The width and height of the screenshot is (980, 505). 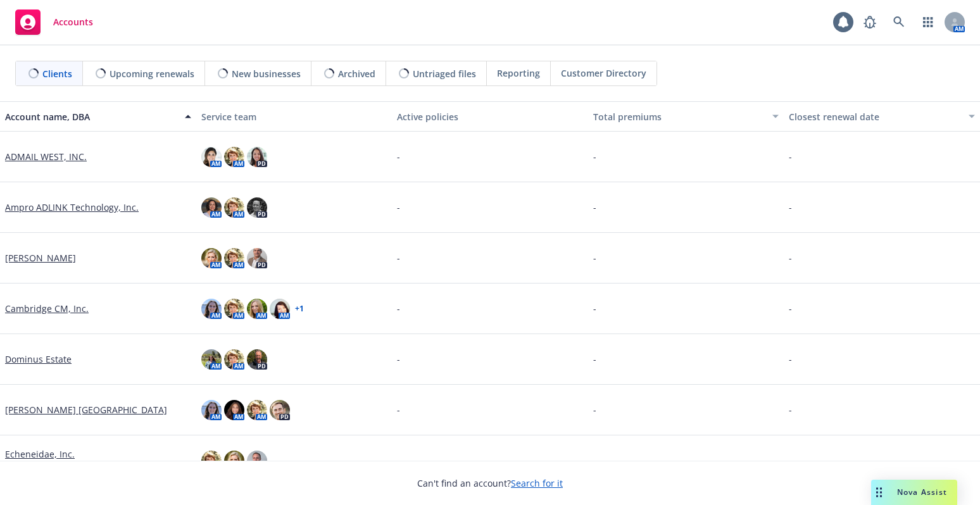 I want to click on button: Service team, so click(x=294, y=116).